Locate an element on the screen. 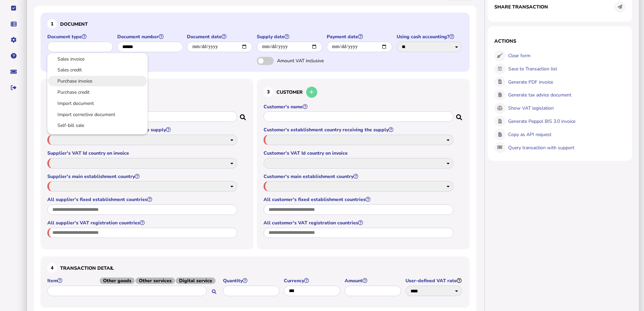 The width and height of the screenshot is (644, 311). a: Sales invoice is located at coordinates (97, 59).